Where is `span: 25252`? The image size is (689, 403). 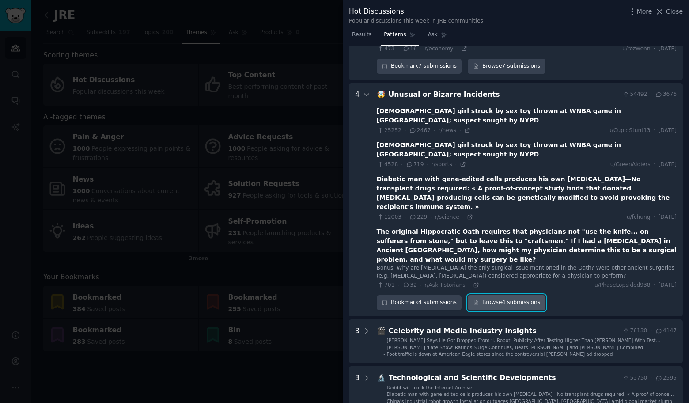 span: 25252 is located at coordinates (389, 131).